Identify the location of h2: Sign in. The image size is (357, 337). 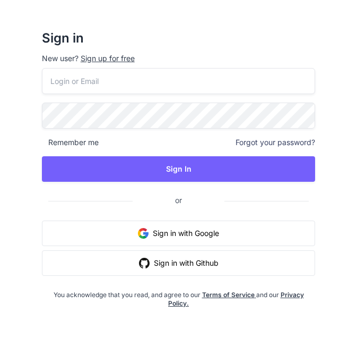
(179, 38).